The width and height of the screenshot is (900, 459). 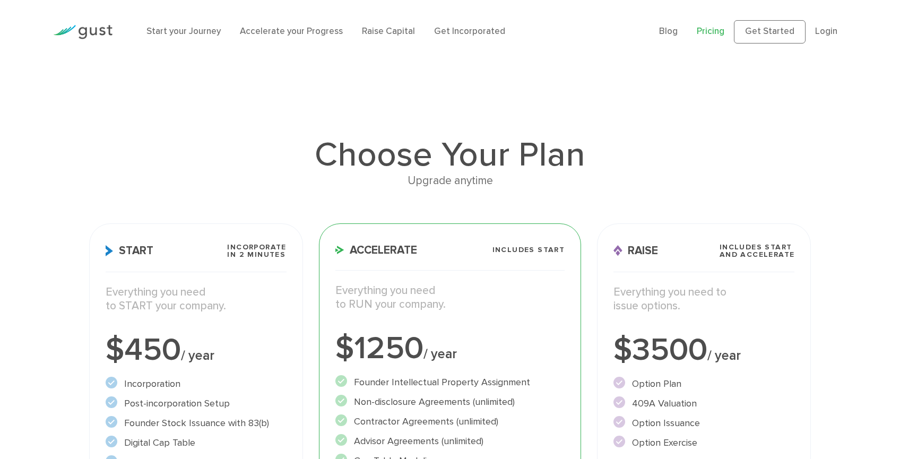 I want to click on div: $450, so click(x=196, y=350).